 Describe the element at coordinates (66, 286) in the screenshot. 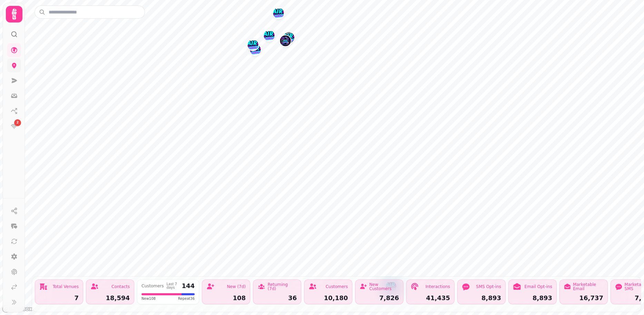

I see `div: Total Venues` at that location.